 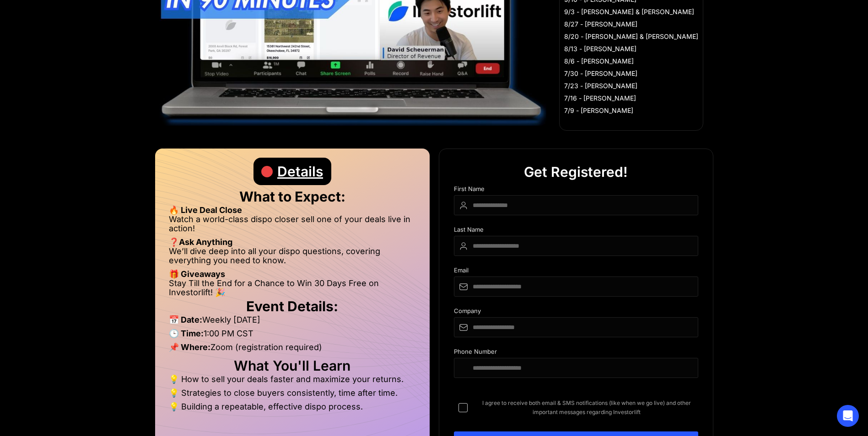 What do you see at coordinates (576, 312) in the screenshot?
I see `div: Company` at bounding box center [576, 312].